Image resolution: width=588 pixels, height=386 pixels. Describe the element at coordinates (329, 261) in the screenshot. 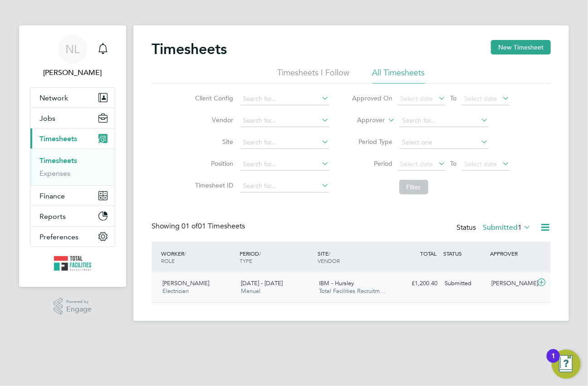

I see `span: VENDOR` at that location.